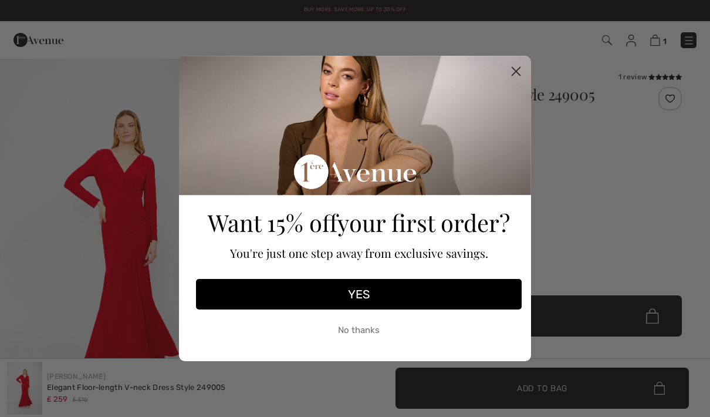  What do you see at coordinates (516, 71) in the screenshot?
I see `button: Close dialog` at bounding box center [516, 71].